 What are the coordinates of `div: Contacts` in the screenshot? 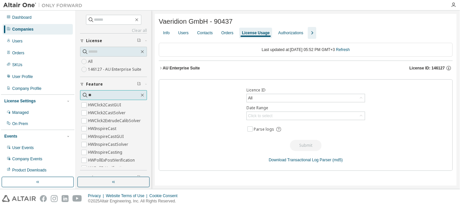 It's located at (205, 33).